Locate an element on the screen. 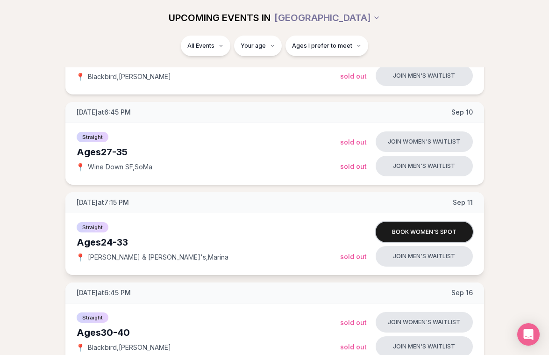  span: Sep 11 is located at coordinates (463, 202).